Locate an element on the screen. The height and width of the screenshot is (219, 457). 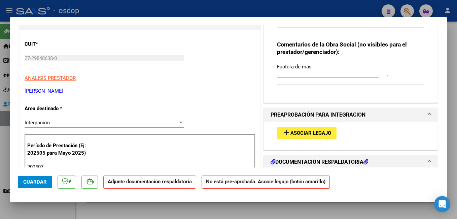
mat-icon: add is located at coordinates (286, 132).